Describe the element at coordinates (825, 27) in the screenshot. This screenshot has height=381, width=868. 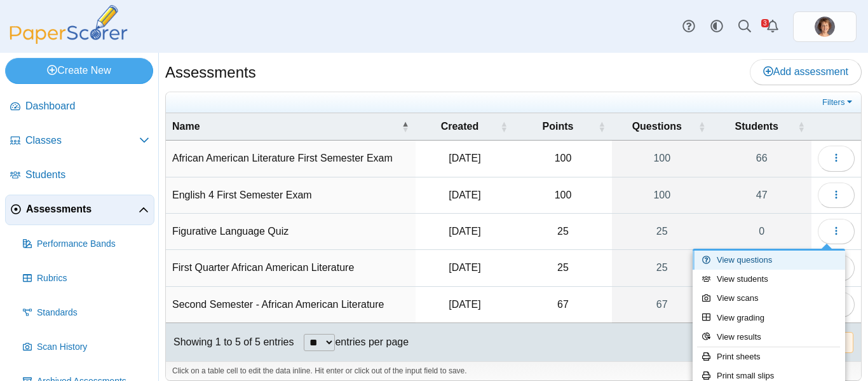
I see `a: ps.Qn51bzteyXZ9eoKk` at that location.